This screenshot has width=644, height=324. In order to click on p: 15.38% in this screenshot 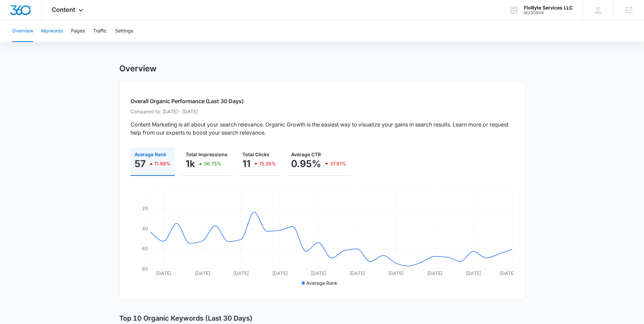, I will do `click(268, 164)`.